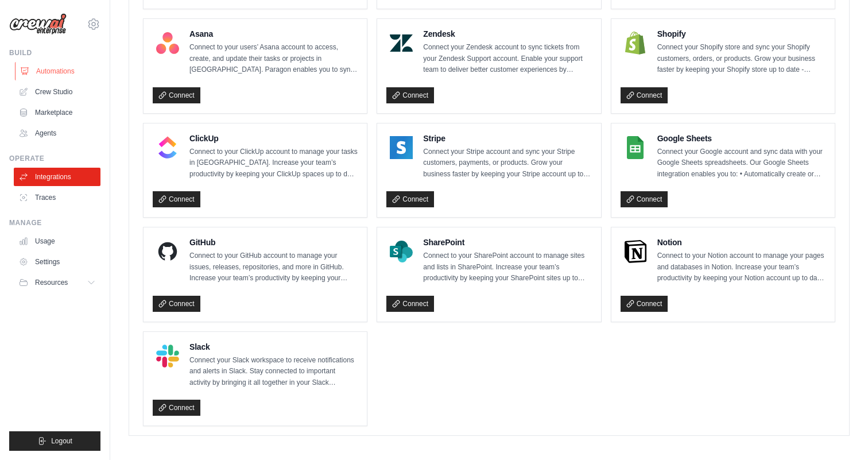  I want to click on p: Connect your Shopify store and sync your Shopify customers, orders, or products. Grow your busine..., so click(741, 59).